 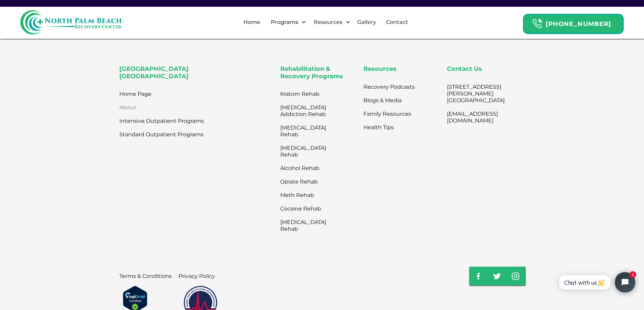 I want to click on a: About, so click(x=128, y=108).